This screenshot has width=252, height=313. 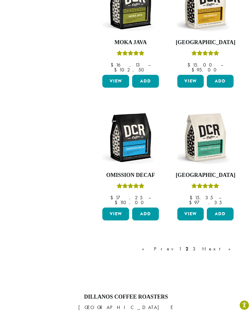 What do you see at coordinates (130, 176) in the screenshot?
I see `h4: Omission Decaf` at bounding box center [130, 176].